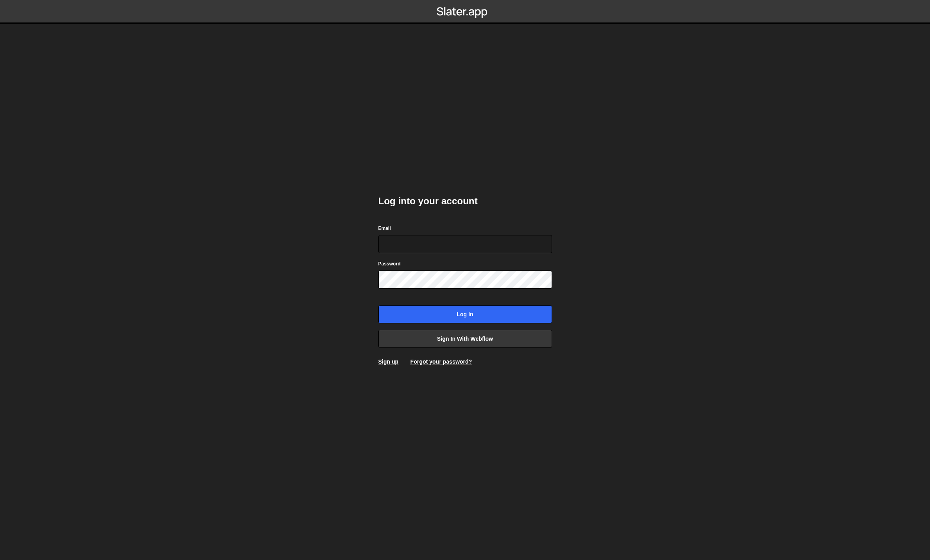  What do you see at coordinates (465, 201) in the screenshot?
I see `h2: Log into your account` at bounding box center [465, 201].